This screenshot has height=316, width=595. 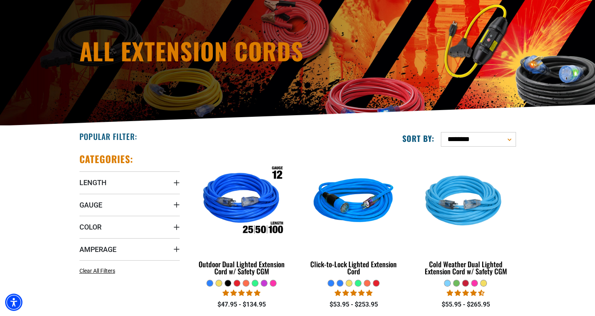 What do you see at coordinates (129, 205) in the screenshot?
I see `summary: Gauge` at bounding box center [129, 205].